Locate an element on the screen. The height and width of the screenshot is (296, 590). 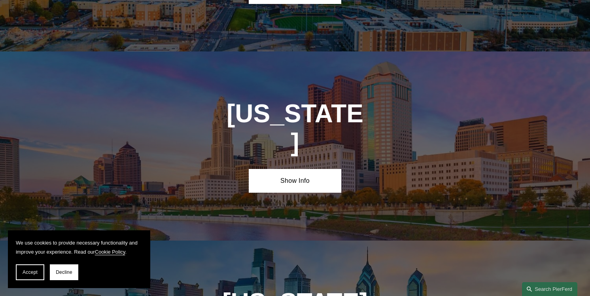
button: Decline is located at coordinates (64, 272).